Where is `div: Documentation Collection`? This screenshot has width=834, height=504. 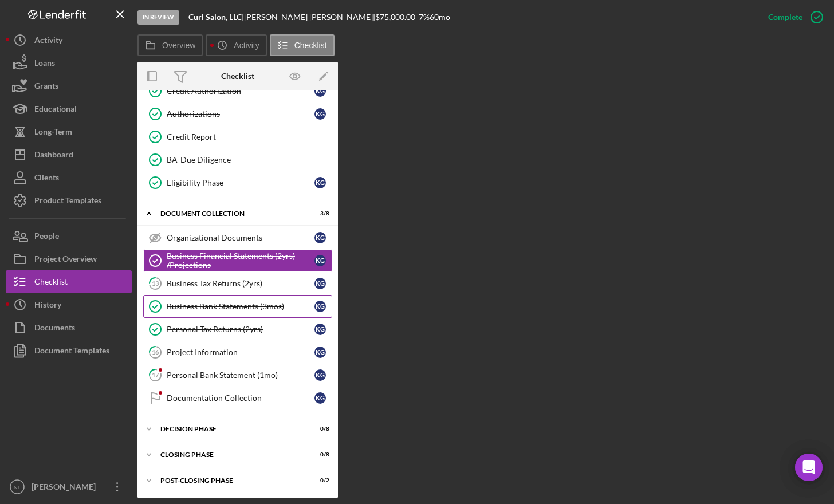
div: Documentation Collection is located at coordinates (241, 398).